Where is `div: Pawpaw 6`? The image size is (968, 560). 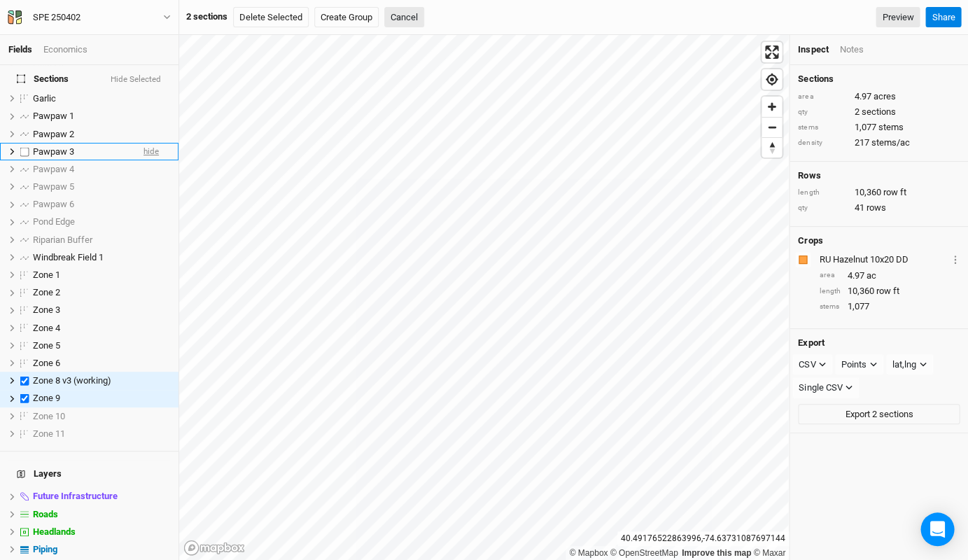
div: Pawpaw 6 is located at coordinates (101, 204).